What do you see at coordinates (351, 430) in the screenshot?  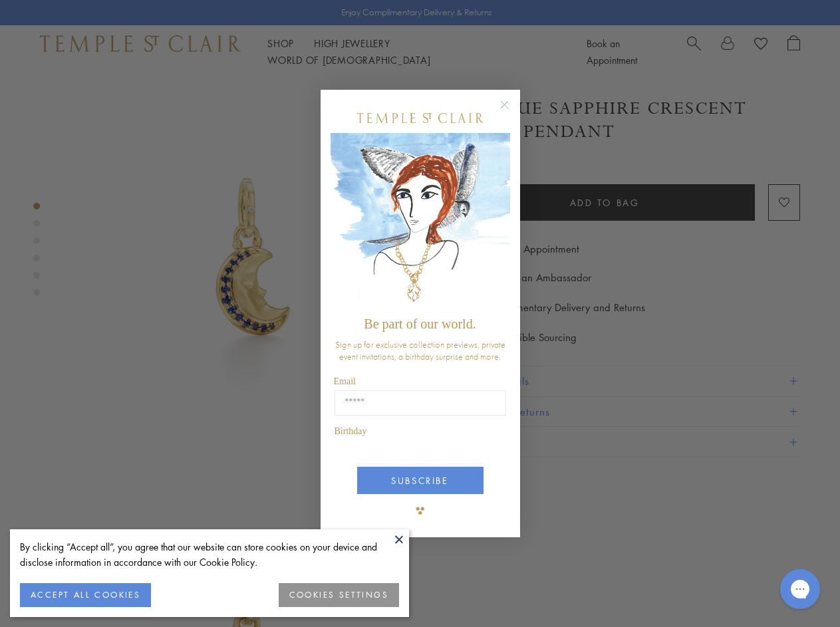 I see `span: Birthday` at bounding box center [351, 430].